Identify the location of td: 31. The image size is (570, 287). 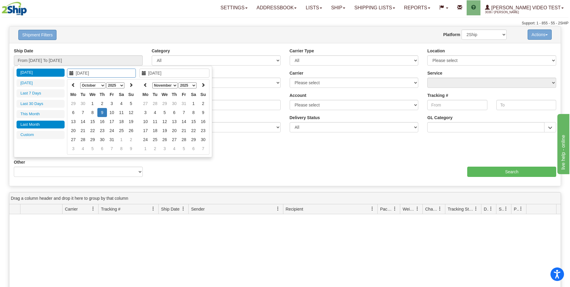
(112, 140).